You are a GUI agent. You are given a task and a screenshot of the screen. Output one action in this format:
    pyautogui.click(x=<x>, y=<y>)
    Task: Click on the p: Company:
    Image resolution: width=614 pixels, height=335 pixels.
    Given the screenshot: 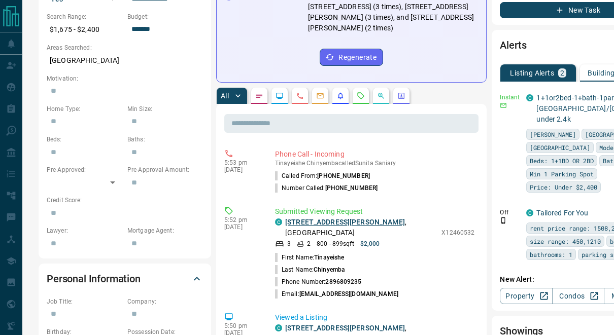 What is the action you would take?
    pyautogui.click(x=165, y=302)
    